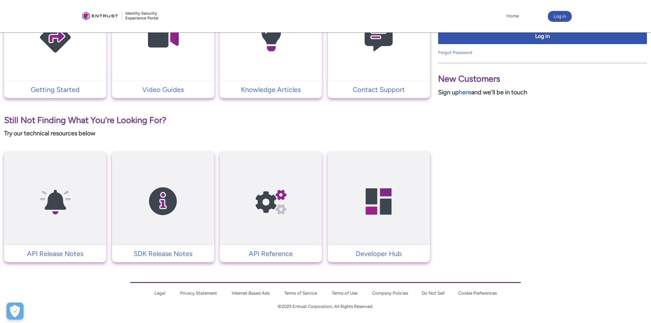 The height and width of the screenshot is (323, 651). Describe the element at coordinates (379, 37) in the screenshot. I see `img: Contact Support` at that location.